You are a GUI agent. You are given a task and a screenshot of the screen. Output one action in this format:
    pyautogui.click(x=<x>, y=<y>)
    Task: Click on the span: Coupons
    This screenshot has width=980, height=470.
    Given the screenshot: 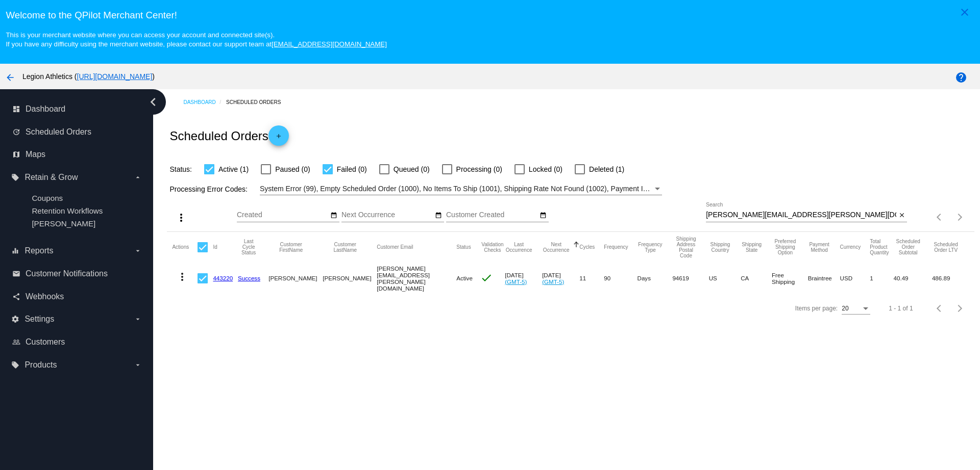 What is the action you would take?
    pyautogui.click(x=47, y=198)
    